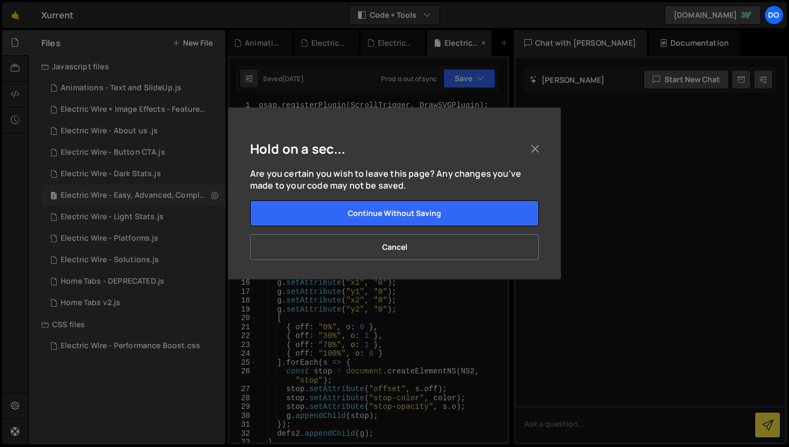  What do you see at coordinates (394, 247) in the screenshot?
I see `button: Cancel` at bounding box center [394, 247].